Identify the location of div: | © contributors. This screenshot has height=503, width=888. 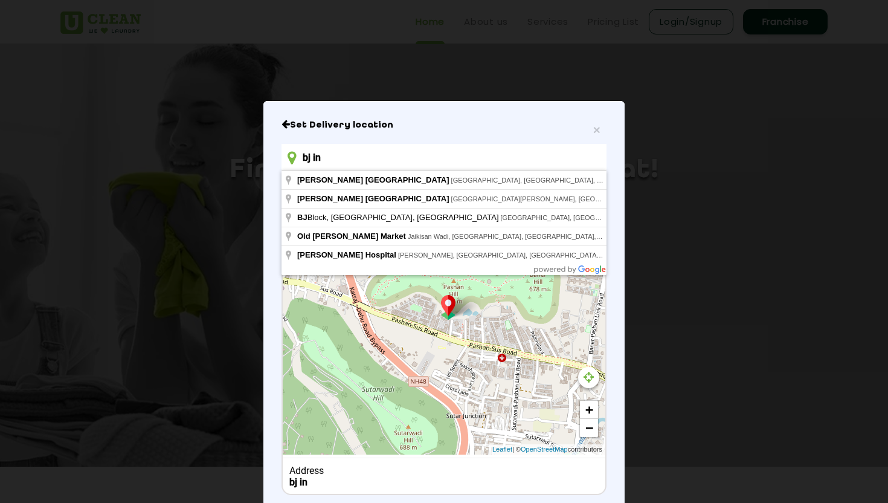
(547, 449).